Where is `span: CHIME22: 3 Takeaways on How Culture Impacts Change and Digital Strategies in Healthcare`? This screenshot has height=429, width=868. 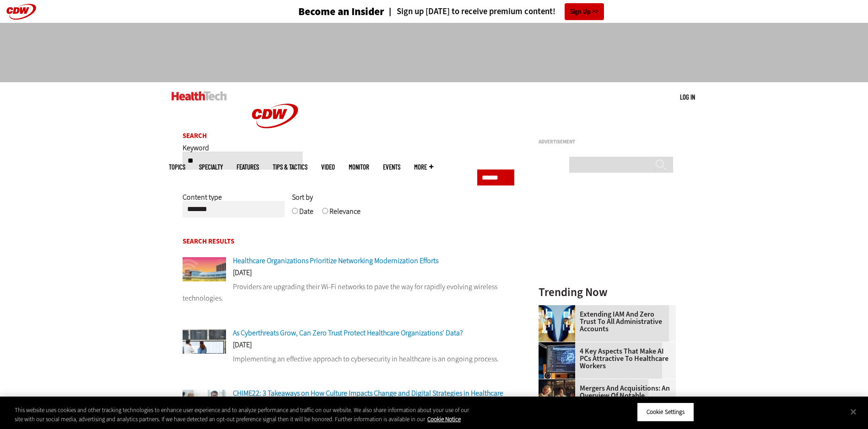 span: CHIME22: 3 Takeaways on How Culture Impacts Change and Digital Strategies in Healthcare is located at coordinates (368, 393).